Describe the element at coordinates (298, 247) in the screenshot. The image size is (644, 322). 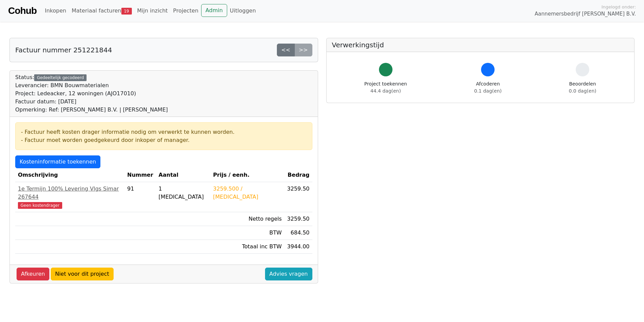
I see `td: 3944.00` at that location.